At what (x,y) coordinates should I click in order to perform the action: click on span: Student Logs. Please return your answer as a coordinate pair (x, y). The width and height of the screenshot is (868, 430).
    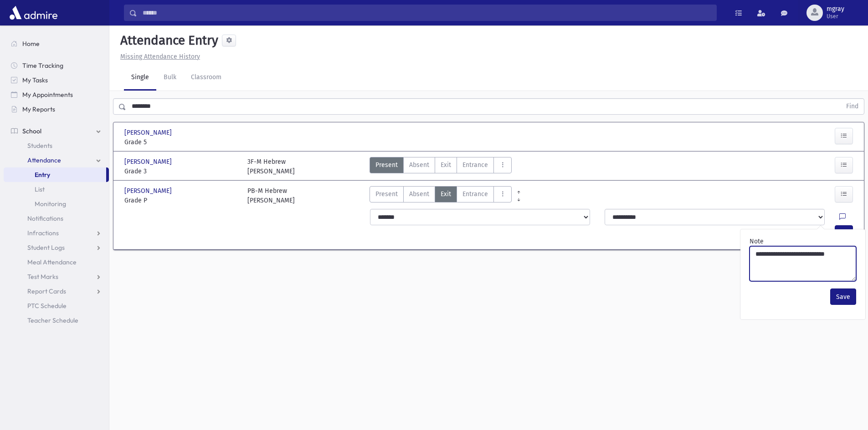
    Looking at the image, I should click on (46, 247).